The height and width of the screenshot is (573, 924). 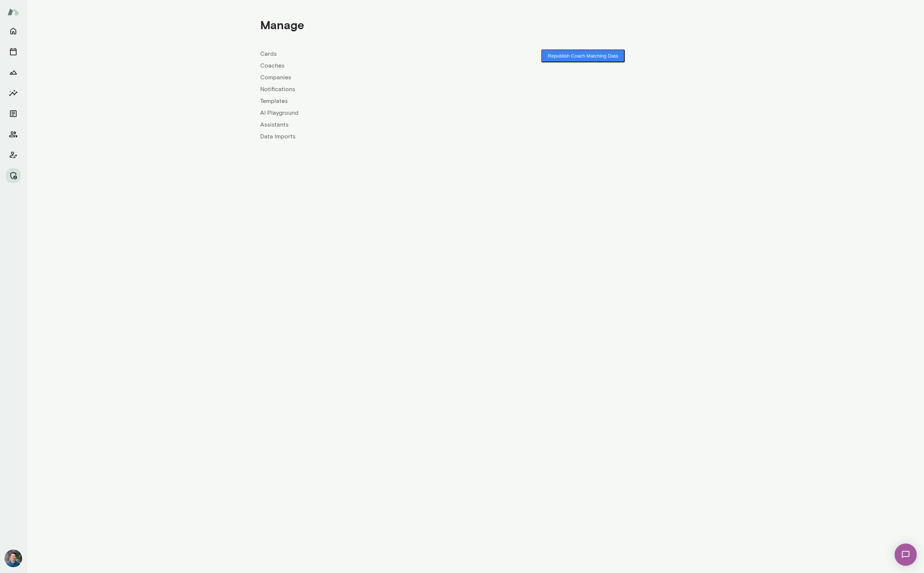 I want to click on button: Manage, so click(x=13, y=176).